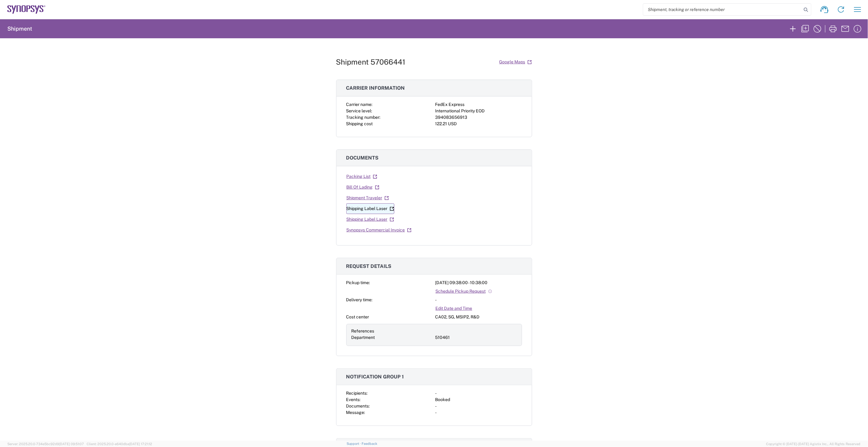 The image size is (868, 447). I want to click on span: Events:, so click(353, 399).